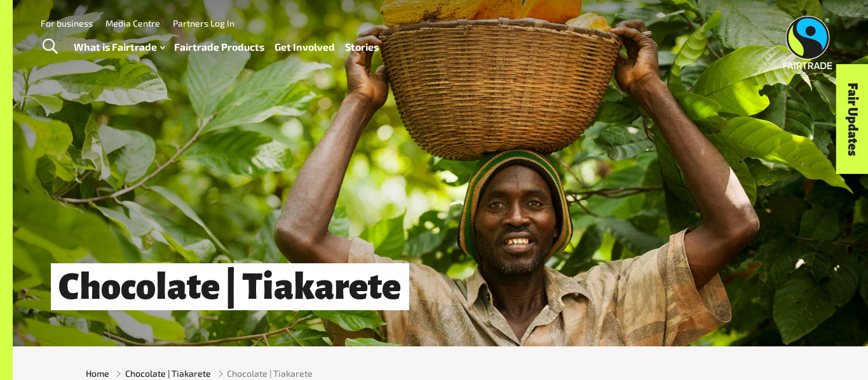 The image size is (868, 380). Describe the element at coordinates (67, 23) in the screenshot. I see `a: For business` at that location.